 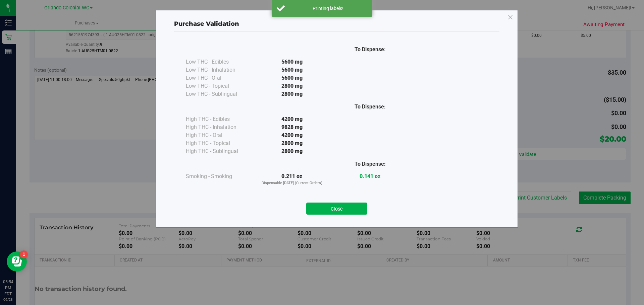 What do you see at coordinates (337, 209) in the screenshot?
I see `button: Close` at bounding box center [337, 209].